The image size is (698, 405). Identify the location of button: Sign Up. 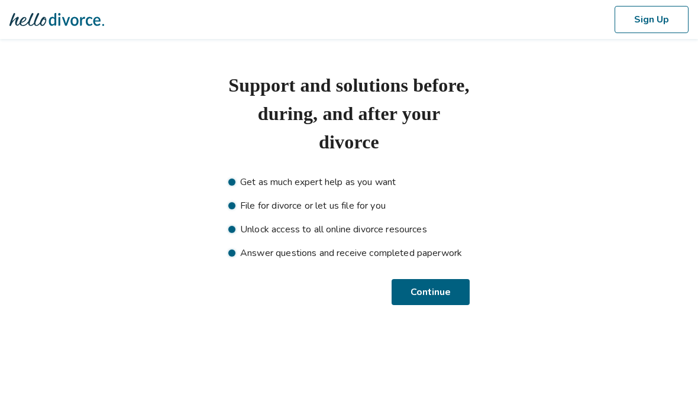
(651, 20).